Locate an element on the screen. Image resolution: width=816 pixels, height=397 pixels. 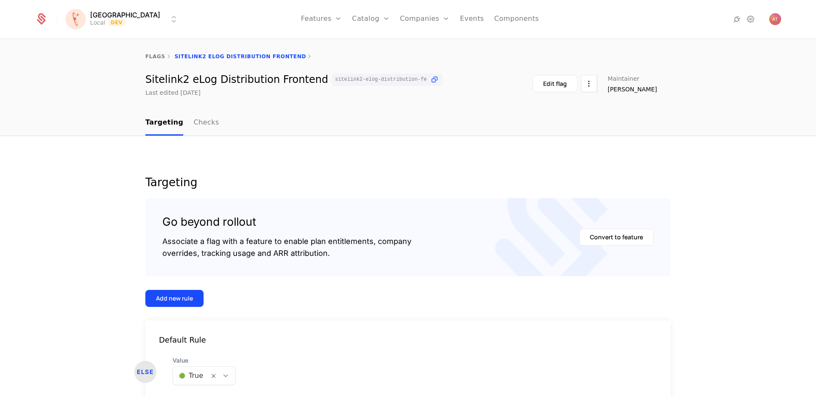
button: Convert to feature is located at coordinates (616, 237).